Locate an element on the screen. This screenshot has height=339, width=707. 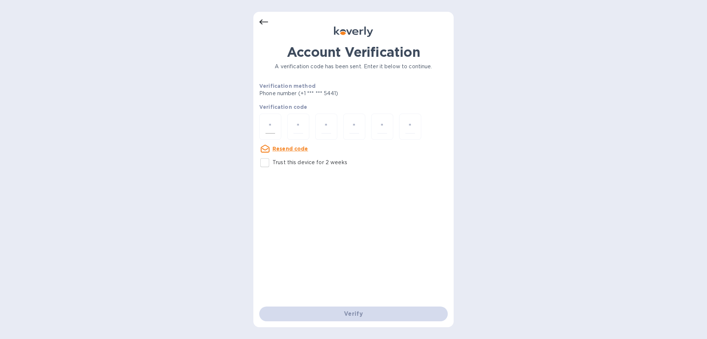
u: Resend code is located at coordinates (290, 148).